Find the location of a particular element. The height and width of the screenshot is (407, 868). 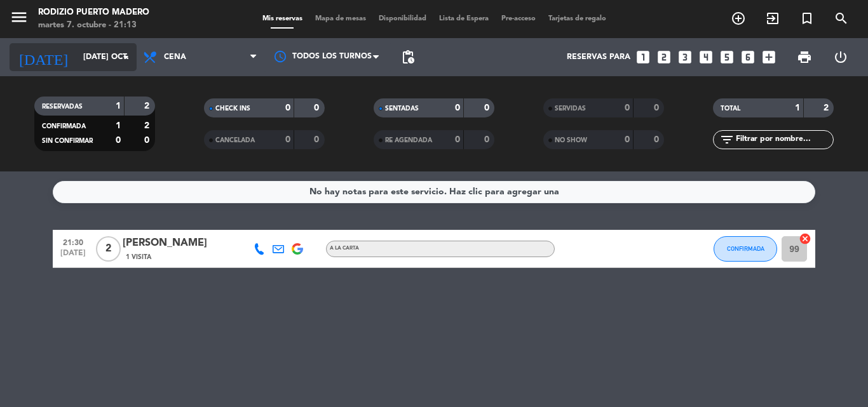

i: looks_two is located at coordinates (664, 57).